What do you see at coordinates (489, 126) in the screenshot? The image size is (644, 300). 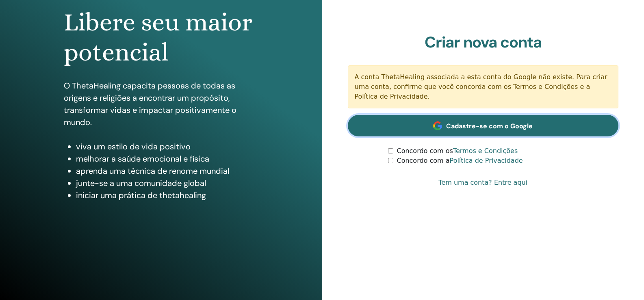 I see `font: Cadastre-se com o Google` at bounding box center [489, 126].